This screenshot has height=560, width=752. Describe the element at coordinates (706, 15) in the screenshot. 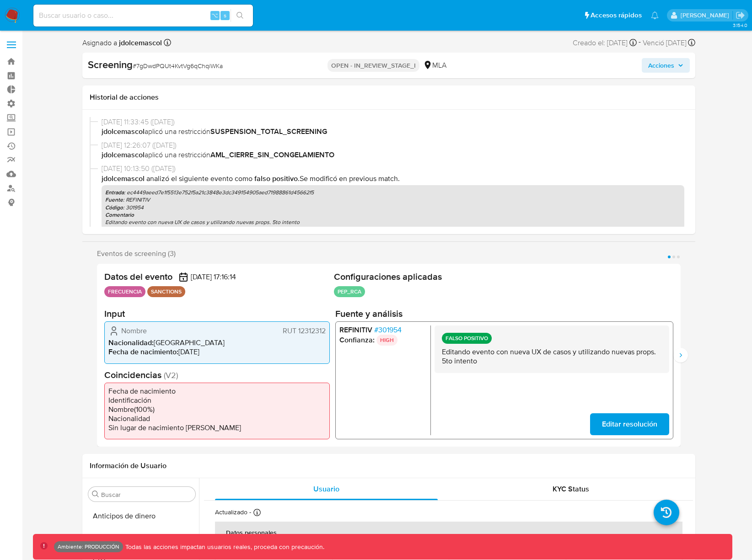

I see `p: joaquin.dolcemascolo@mercadolibre.com` at that location.